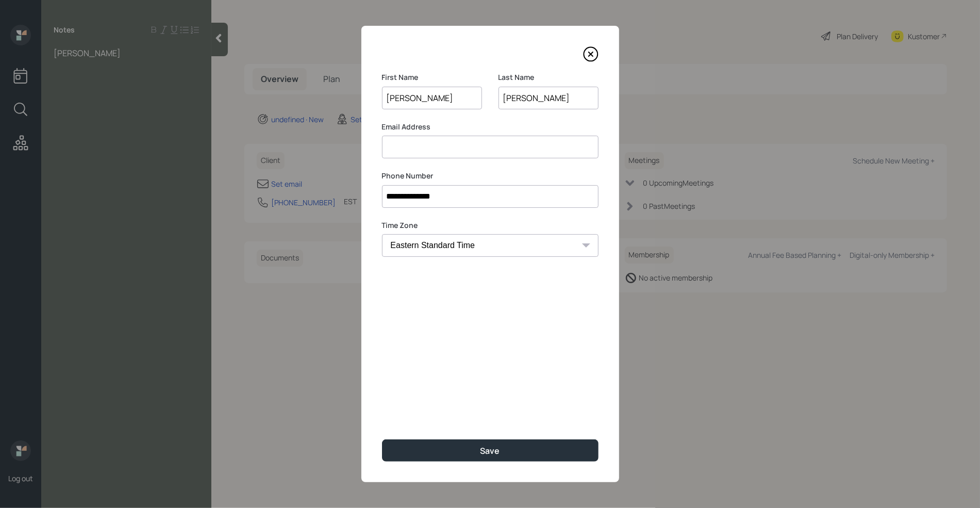 The height and width of the screenshot is (508, 980). Describe the element at coordinates (490, 127) in the screenshot. I see `label: Email Address` at that location.